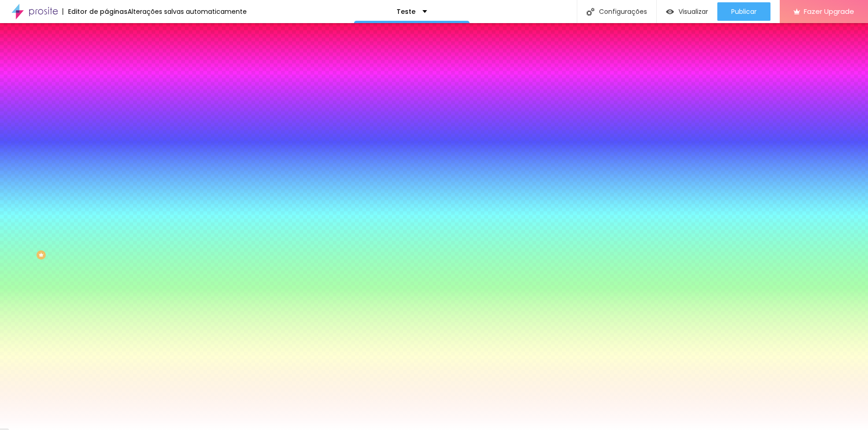  Describe the element at coordinates (406, 11) in the screenshot. I see `p: Teste` at that location.